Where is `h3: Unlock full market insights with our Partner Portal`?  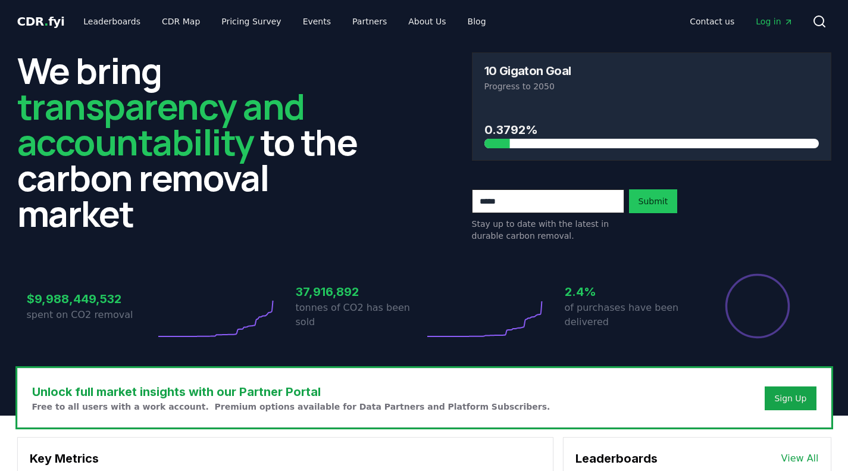
h3: Unlock full market insights with our Partner Portal is located at coordinates (291, 392).